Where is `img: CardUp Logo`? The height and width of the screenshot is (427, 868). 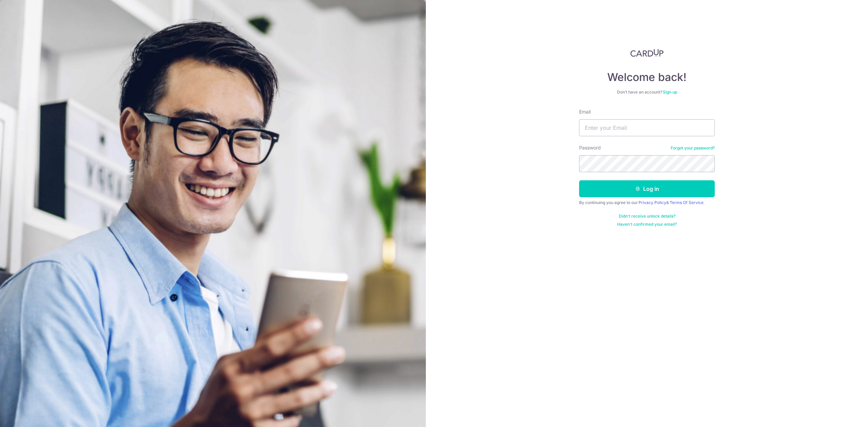
img: CardUp Logo is located at coordinates (647, 53).